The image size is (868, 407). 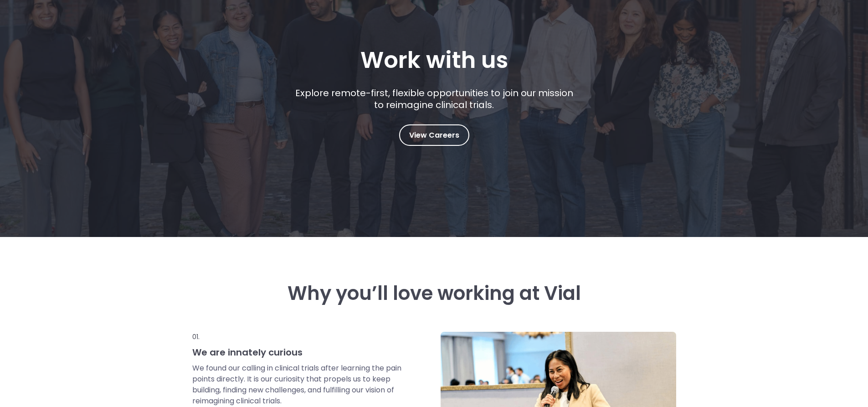 What do you see at coordinates (434, 99) in the screenshot?
I see `p: Explore remote-first, flexible opportunities to join our mission to reimagine clinical trials.` at bounding box center [434, 99].